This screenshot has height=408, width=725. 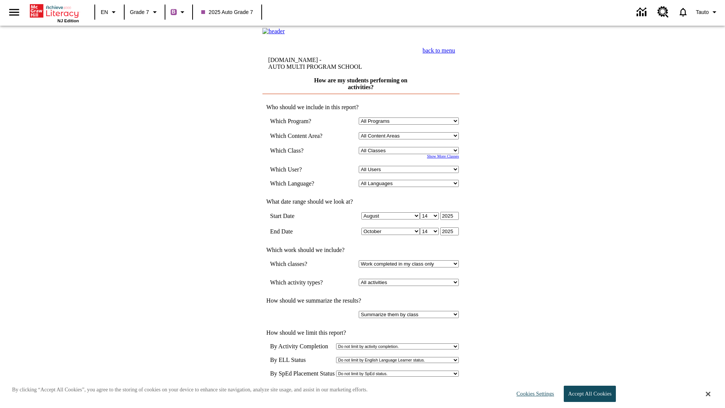 I want to click on button: Profile/Settings, so click(x=707, y=12).